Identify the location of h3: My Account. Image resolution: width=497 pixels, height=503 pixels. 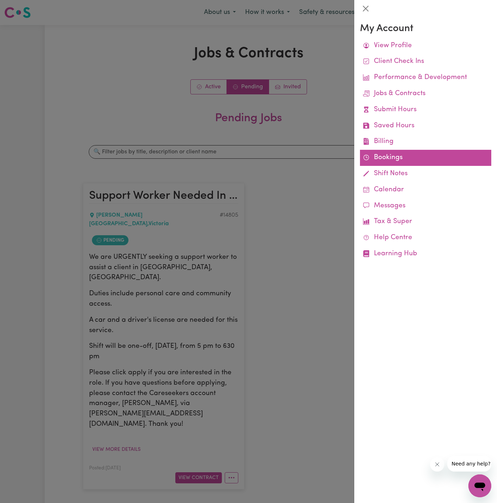
(425, 29).